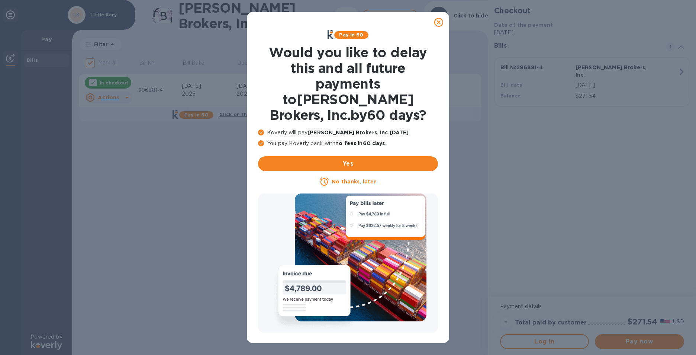 The width and height of the screenshot is (696, 355). I want to click on u: No thanks, later, so click(354, 182).